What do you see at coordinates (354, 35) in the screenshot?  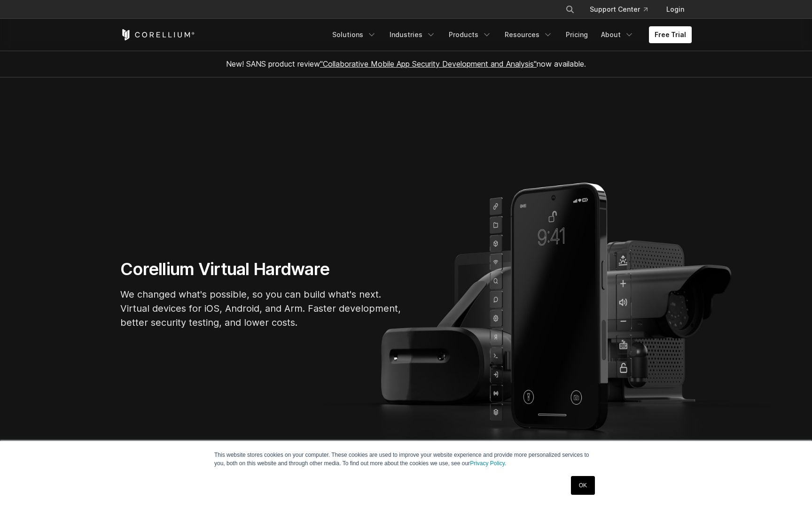 I see `a: Solutions` at bounding box center [354, 35].